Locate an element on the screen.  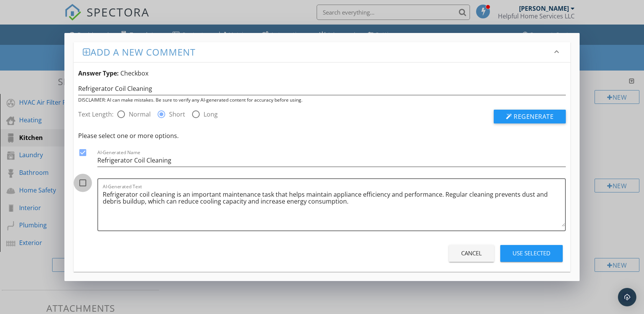
i: keyboard_arrow_down is located at coordinates (557, 52).